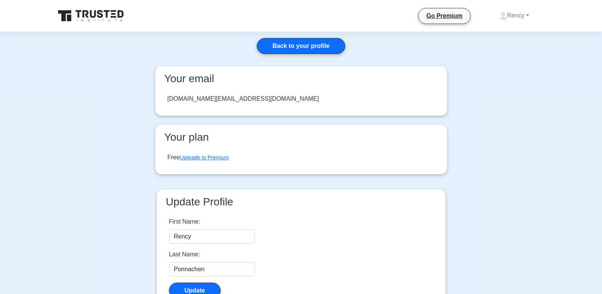 The height and width of the screenshot is (294, 602). What do you see at coordinates (301, 79) in the screenshot?
I see `h3: Your email` at bounding box center [301, 79].